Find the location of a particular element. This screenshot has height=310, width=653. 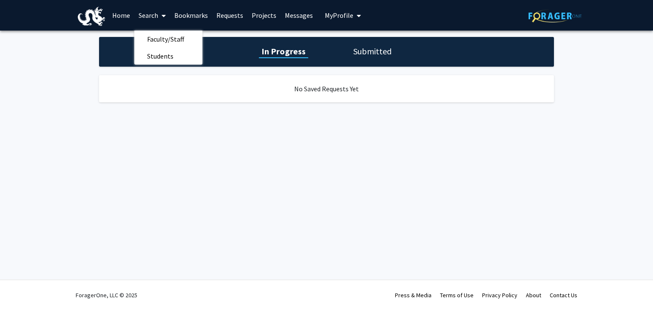

h1: In Progress is located at coordinates (283, 51).